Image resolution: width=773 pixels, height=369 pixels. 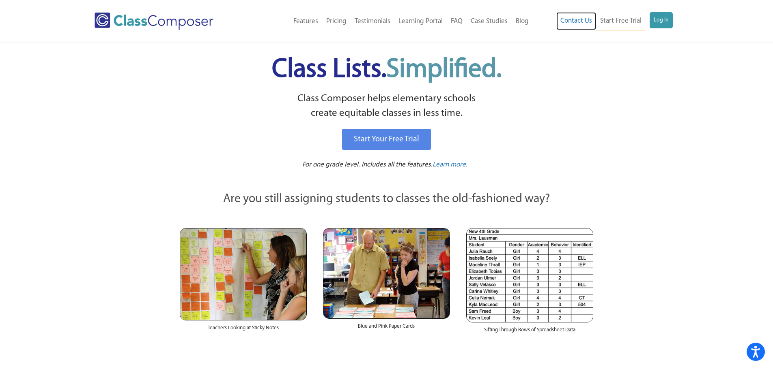 I want to click on div: Teachers Looking at Sticky Notes, so click(x=243, y=331).